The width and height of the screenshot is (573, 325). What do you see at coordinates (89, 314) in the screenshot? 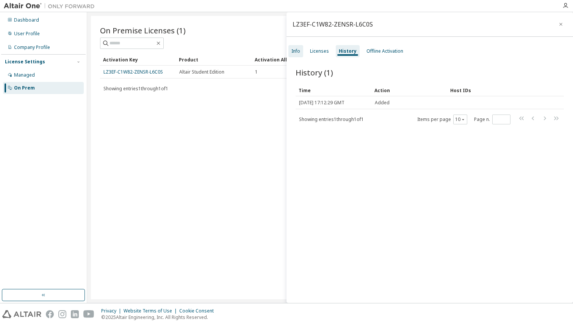
I see `img: youtube.svg` at bounding box center [89, 314].